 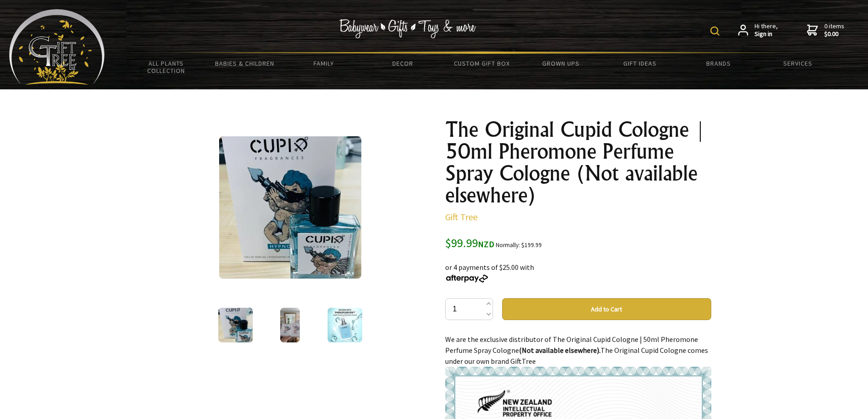 I want to click on a: All Plants Collection, so click(x=166, y=68).